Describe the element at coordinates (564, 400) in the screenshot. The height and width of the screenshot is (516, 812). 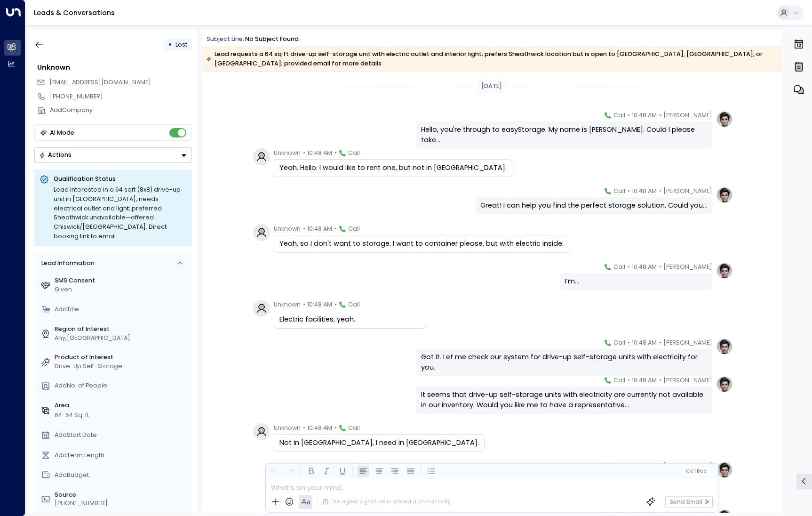
I see `div: It seems that drive-up self-storage units with electricity are currently not available in our inv...` at that location.